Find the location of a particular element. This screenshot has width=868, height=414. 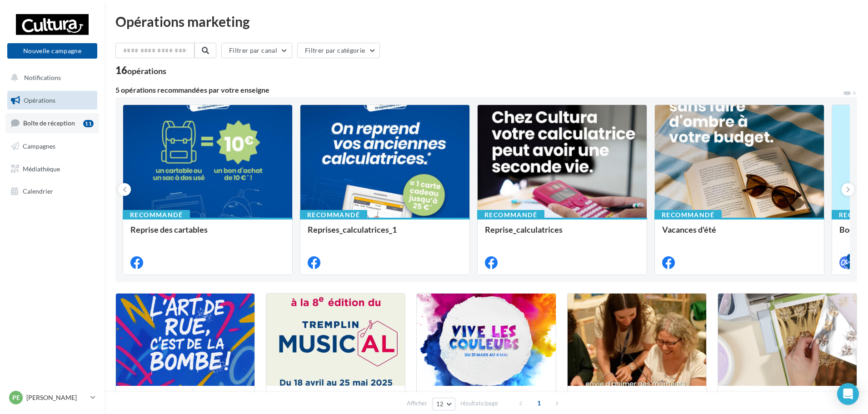

span: 12 is located at coordinates (440, 404).